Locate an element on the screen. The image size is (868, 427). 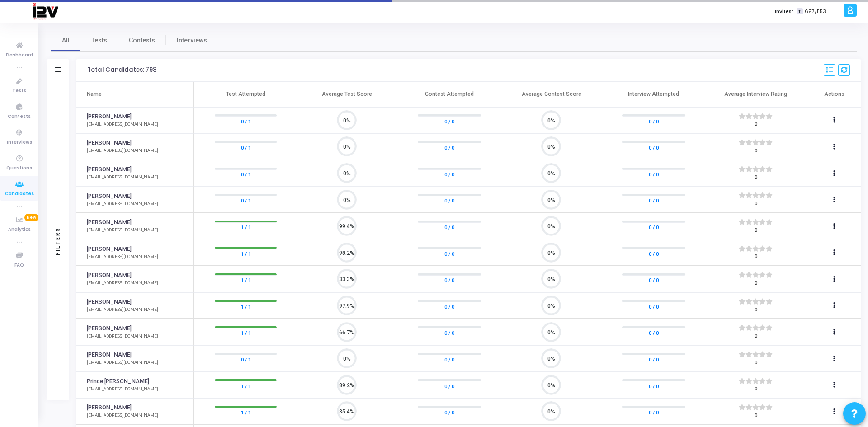
th: Interview Attempted is located at coordinates (654, 95).